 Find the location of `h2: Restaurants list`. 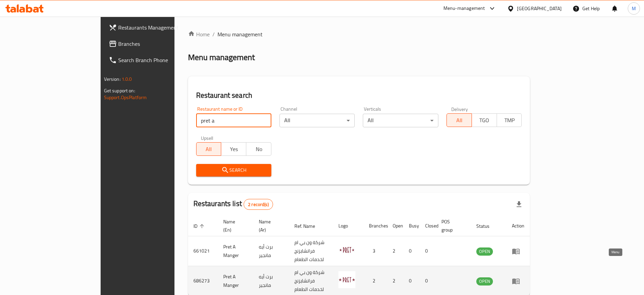

h2: Restaurants list is located at coordinates (233, 204).